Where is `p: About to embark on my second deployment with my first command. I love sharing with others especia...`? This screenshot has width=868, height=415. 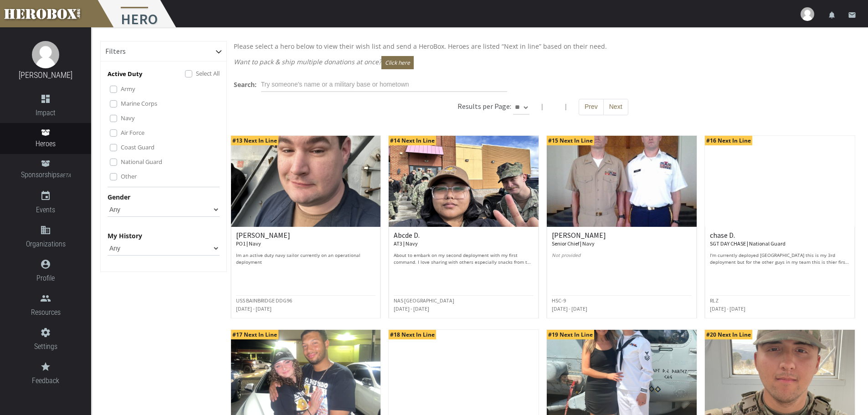
p: About to embark on my second deployment with my first command. I love sharing with others especia... is located at coordinates (463, 259).